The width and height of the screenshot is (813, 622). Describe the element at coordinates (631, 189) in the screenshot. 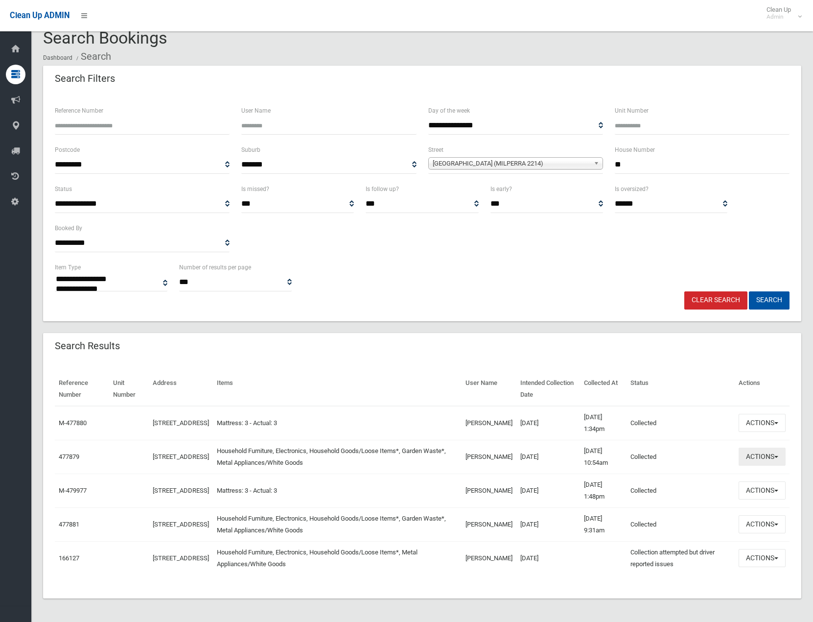

I see `label: Is oversized?` at that location.